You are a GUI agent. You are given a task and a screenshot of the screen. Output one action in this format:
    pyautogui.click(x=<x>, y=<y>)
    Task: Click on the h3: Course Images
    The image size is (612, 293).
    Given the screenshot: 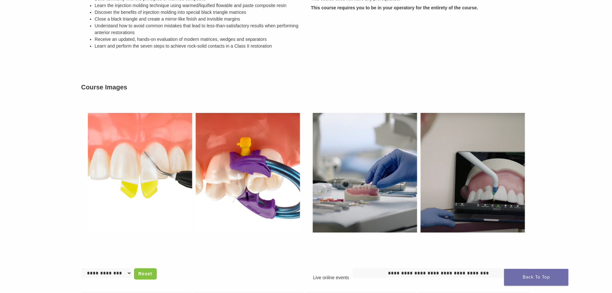 What is the action you would take?
    pyautogui.click(x=306, y=87)
    